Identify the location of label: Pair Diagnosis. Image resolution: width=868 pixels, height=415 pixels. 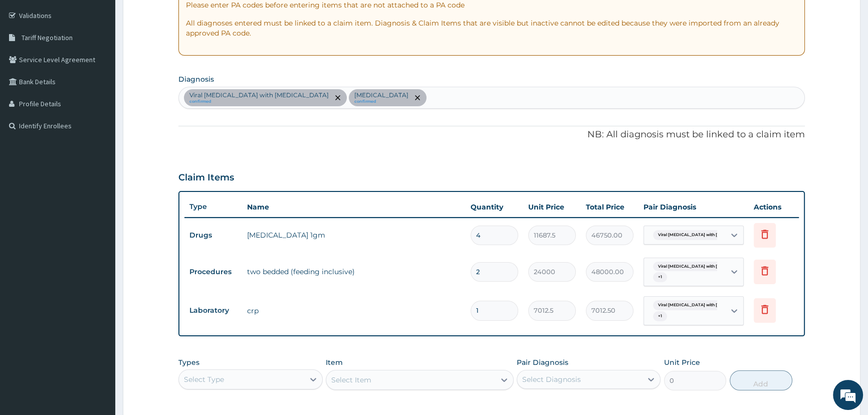
(542, 362).